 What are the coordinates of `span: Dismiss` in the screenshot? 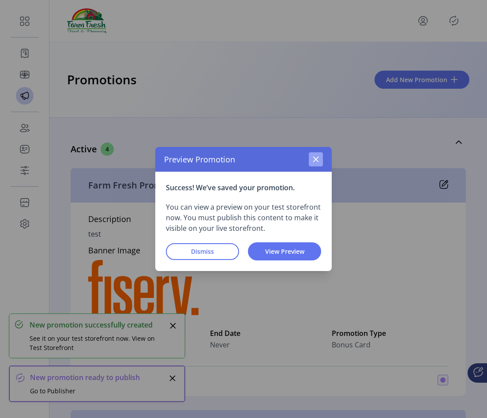 It's located at (203, 251).